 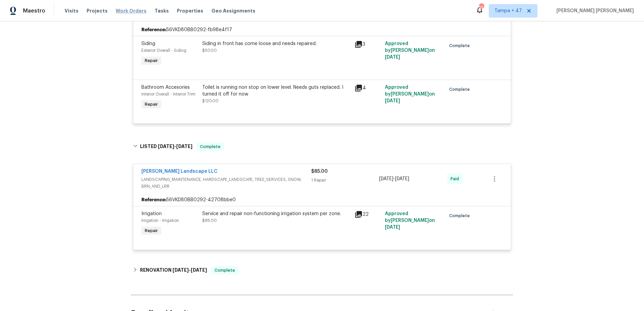 I want to click on span: Visits, so click(x=72, y=11).